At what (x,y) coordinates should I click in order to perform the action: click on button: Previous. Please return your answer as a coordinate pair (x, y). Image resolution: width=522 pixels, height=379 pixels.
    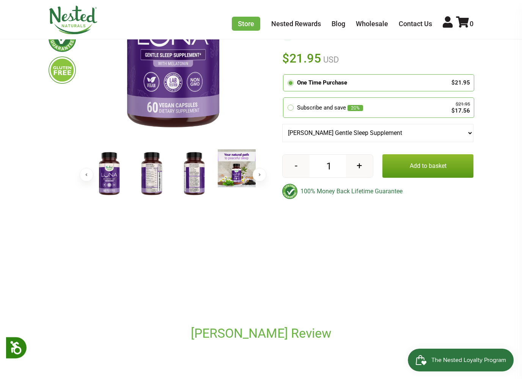
    Looking at the image, I should click on (86, 175).